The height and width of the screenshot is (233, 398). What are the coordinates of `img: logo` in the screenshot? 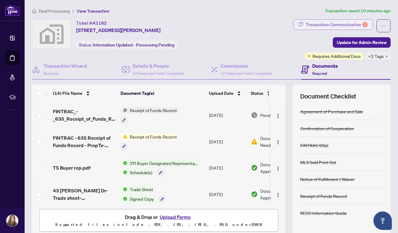 It's located at (12, 10).